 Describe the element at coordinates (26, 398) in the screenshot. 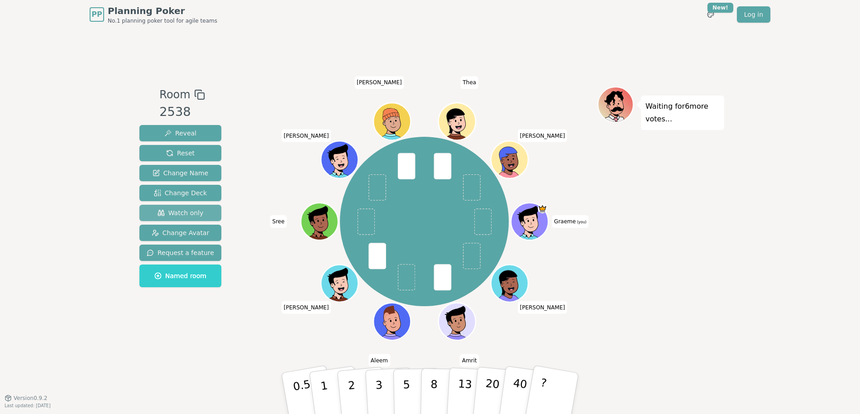

I see `button: Version0.9.2` at that location.